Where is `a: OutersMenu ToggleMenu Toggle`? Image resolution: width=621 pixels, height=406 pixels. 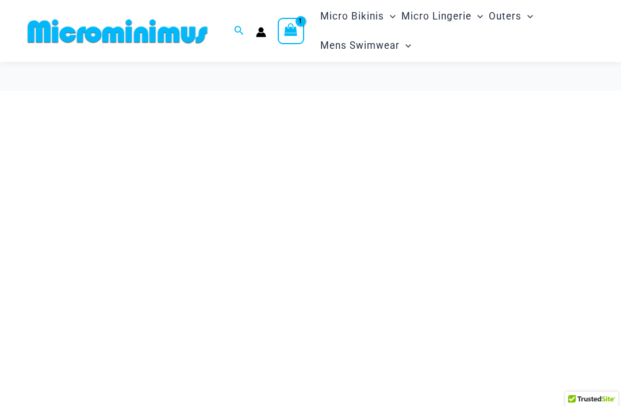 a: OutersMenu ToggleMenu Toggle is located at coordinates (510, 16).